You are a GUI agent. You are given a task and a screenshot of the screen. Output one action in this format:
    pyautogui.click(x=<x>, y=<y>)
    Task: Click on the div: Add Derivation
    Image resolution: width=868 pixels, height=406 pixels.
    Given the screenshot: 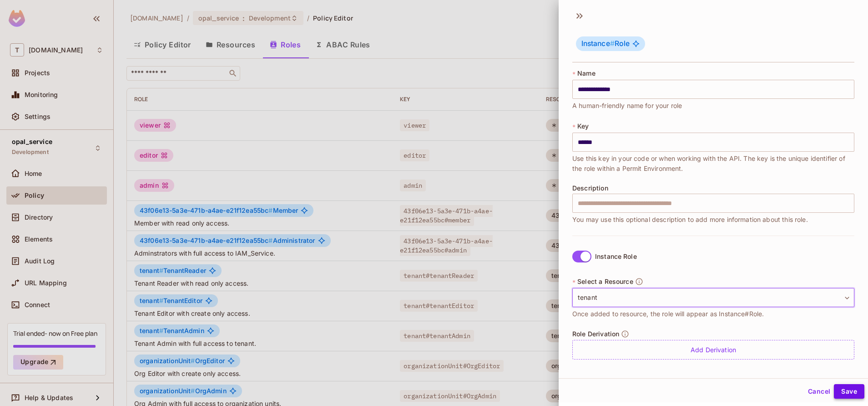 What is the action you would take?
    pyautogui.click(x=713, y=349)
    